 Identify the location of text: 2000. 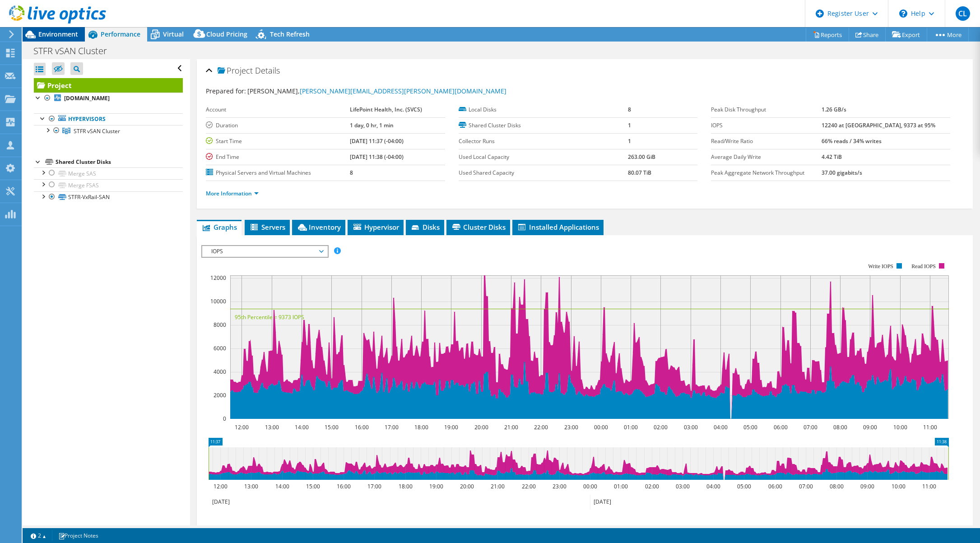
(220, 395).